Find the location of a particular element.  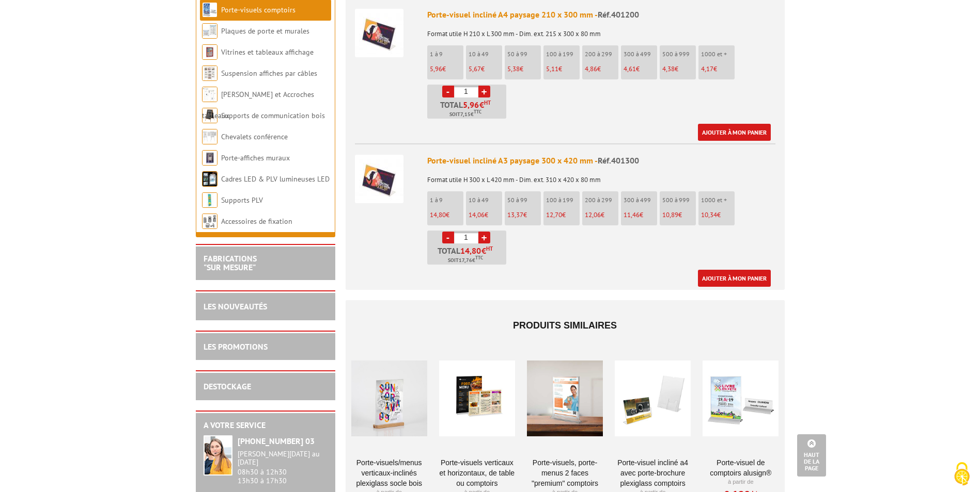

span: 5,38 is located at coordinates (513, 69).